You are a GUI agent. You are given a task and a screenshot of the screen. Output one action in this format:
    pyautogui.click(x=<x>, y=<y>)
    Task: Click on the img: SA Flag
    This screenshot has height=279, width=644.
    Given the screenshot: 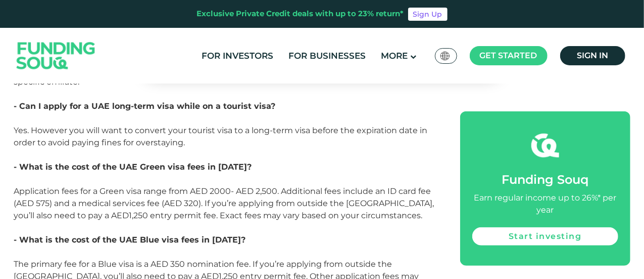 What is the action you would take?
    pyautogui.click(x=446, y=55)
    